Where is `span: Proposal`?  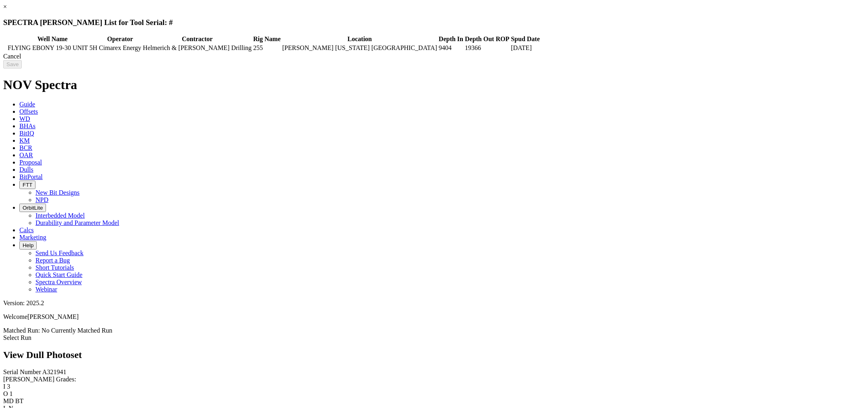
span: Proposal is located at coordinates (31, 162).